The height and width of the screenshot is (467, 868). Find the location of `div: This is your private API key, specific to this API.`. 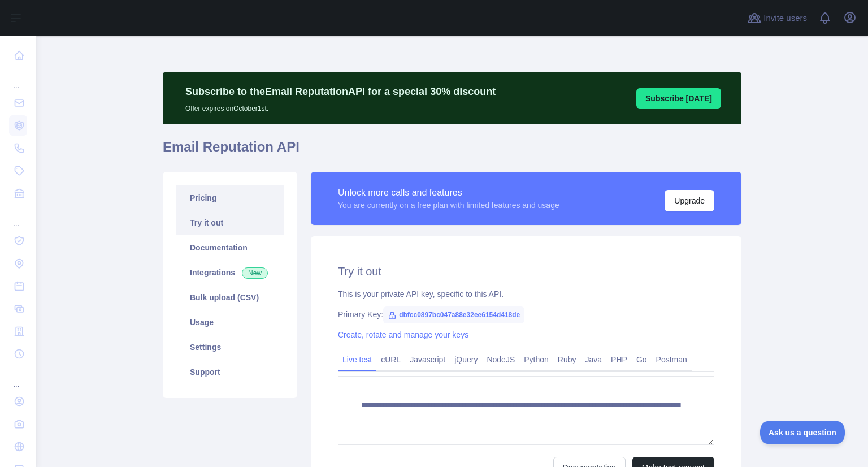

div: This is your private API key, specific to this API. is located at coordinates (526, 294).